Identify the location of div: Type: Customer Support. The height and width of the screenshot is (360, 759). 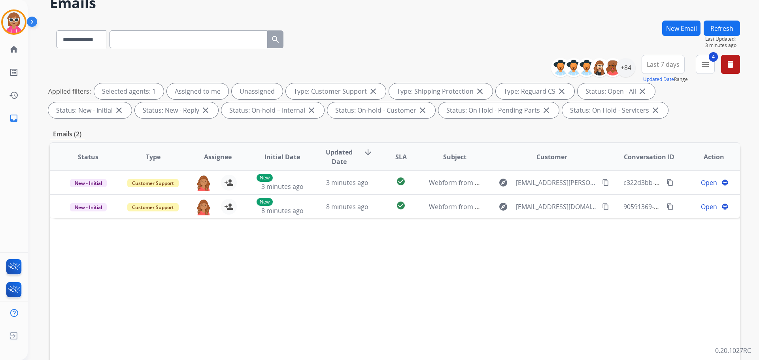
(335, 91).